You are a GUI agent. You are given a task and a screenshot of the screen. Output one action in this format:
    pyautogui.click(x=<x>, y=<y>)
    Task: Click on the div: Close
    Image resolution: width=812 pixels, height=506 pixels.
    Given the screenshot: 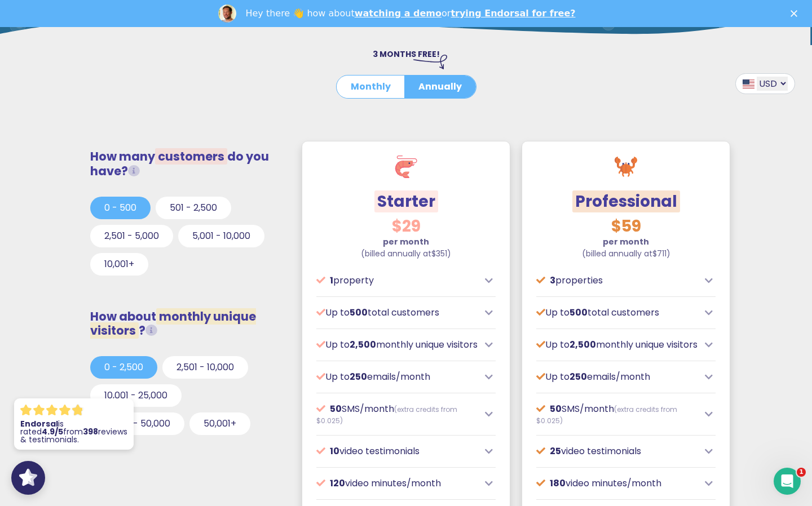 What is the action you would take?
    pyautogui.click(x=796, y=13)
    